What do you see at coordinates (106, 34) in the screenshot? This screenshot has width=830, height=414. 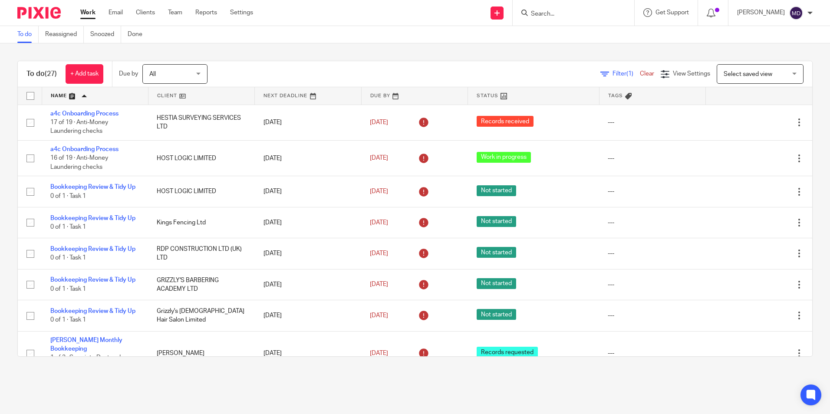 I see `a: Snoozed` at bounding box center [106, 34].